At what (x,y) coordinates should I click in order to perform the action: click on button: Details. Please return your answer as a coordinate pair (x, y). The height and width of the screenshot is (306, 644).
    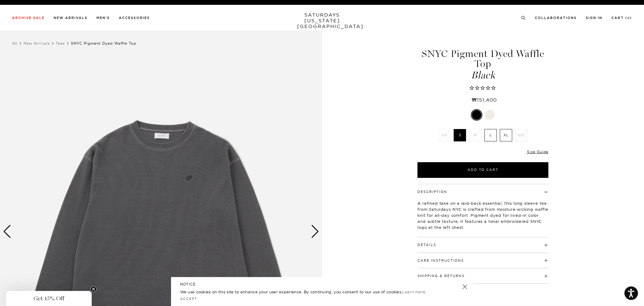
    Looking at the image, I should click on (427, 245).